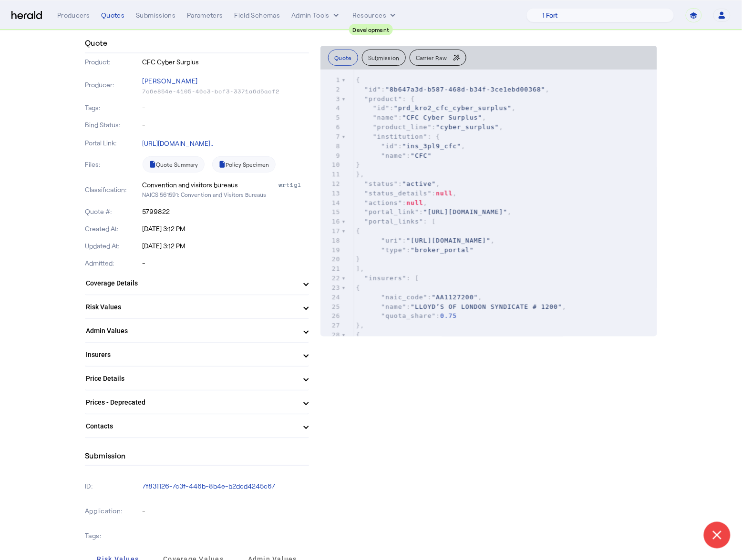  Describe the element at coordinates (191, 379) in the screenshot. I see `mat-panel-title: Price Details` at that location.